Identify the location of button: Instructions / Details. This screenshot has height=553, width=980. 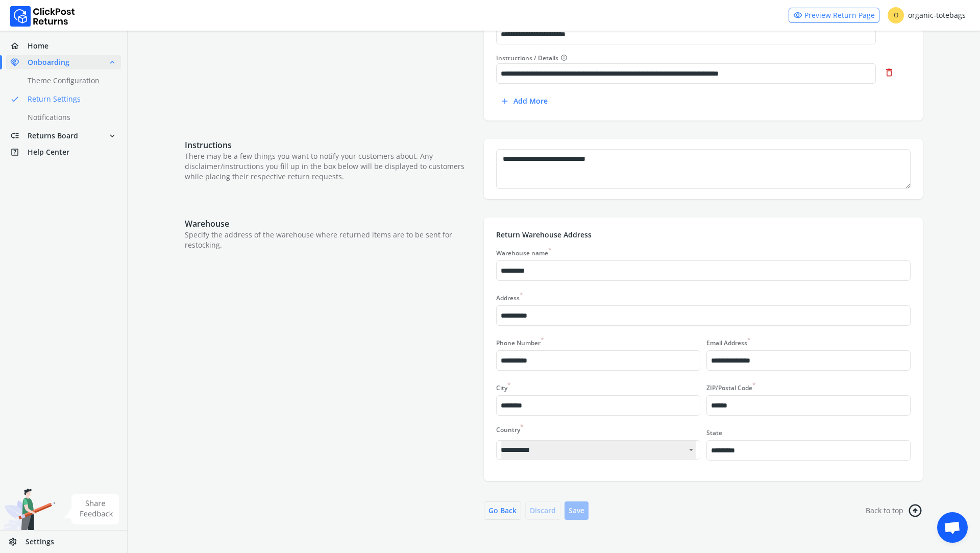
(563, 58).